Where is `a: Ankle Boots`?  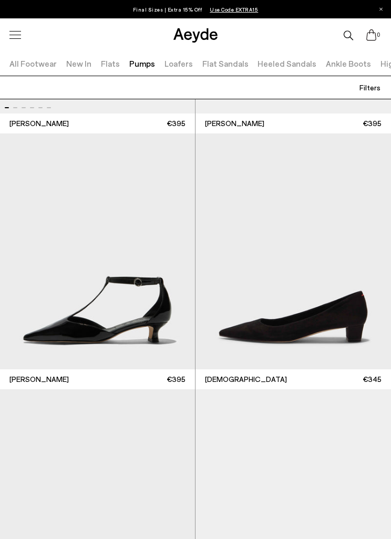 a: Ankle Boots is located at coordinates (348, 63).